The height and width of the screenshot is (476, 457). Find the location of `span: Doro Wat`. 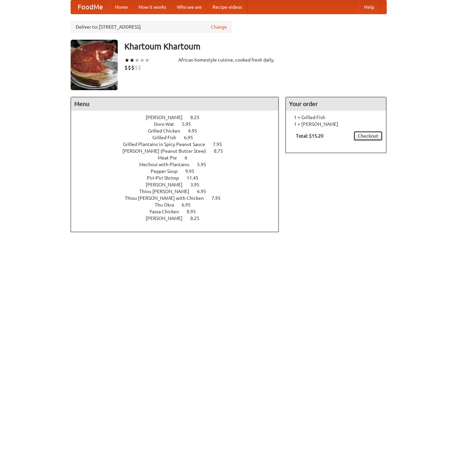

span: Doro Wat is located at coordinates (167, 124).